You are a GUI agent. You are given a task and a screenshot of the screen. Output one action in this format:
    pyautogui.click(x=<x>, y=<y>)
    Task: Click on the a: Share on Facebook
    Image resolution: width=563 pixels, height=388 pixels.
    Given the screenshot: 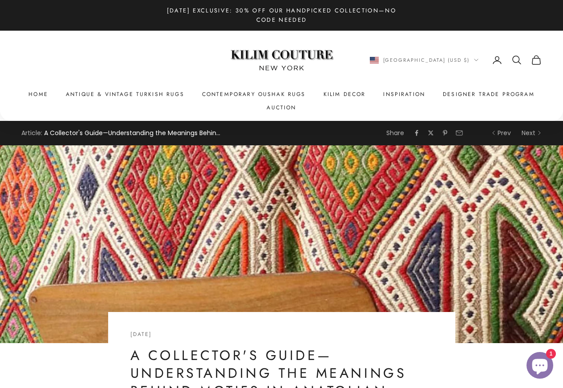 What is the action you would take?
    pyautogui.click(x=416, y=133)
    